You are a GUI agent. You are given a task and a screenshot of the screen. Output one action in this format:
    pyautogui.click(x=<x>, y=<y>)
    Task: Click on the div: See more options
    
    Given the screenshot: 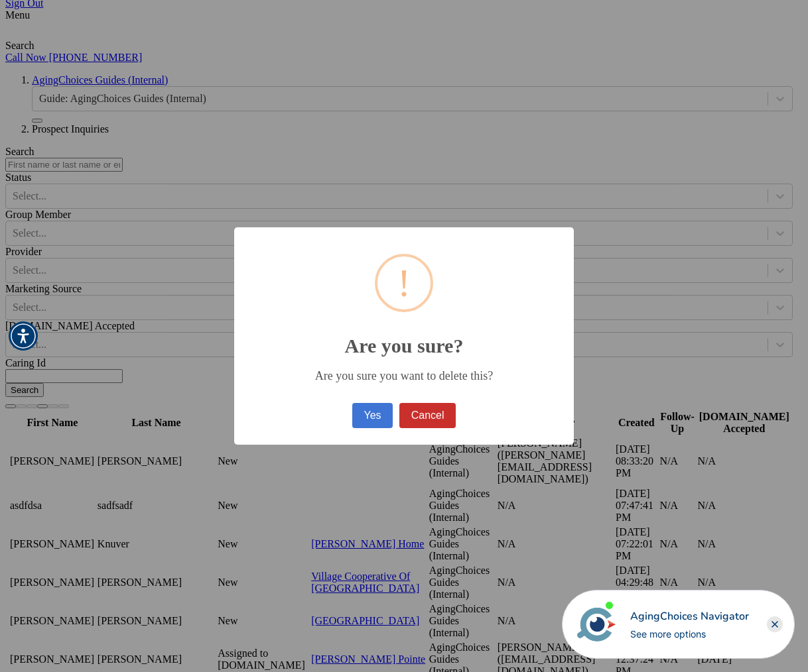 What is the action you would take?
    pyautogui.click(x=689, y=633)
    